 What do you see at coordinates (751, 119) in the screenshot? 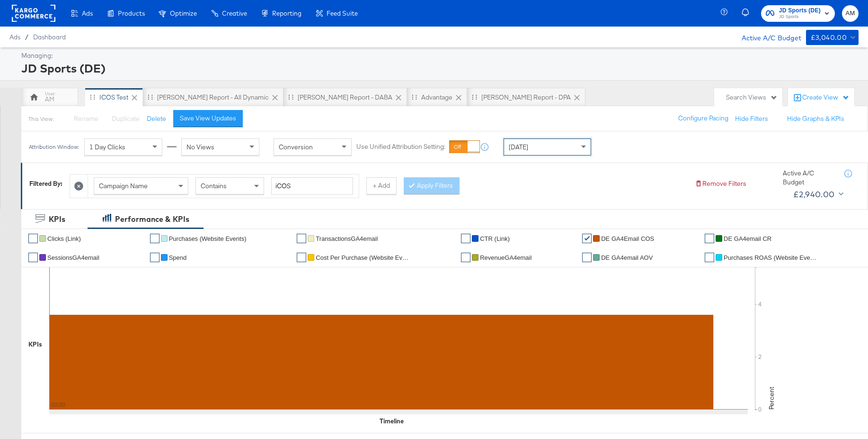
I see `button: Hide Filters` at bounding box center [751, 119].